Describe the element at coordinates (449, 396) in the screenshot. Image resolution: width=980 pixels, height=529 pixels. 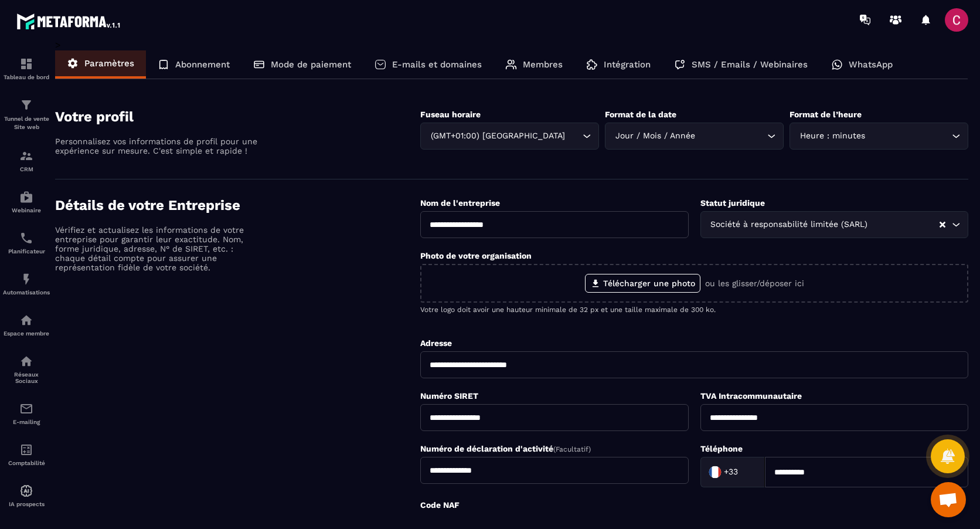
I see `label: Numéro SIRET` at that location.